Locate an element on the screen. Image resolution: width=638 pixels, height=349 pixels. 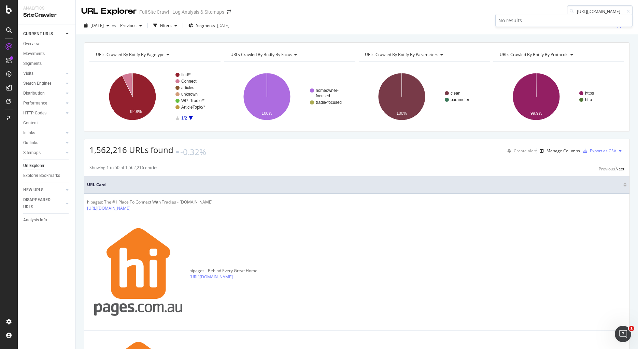
span: vs is located at coordinates (115, 25).